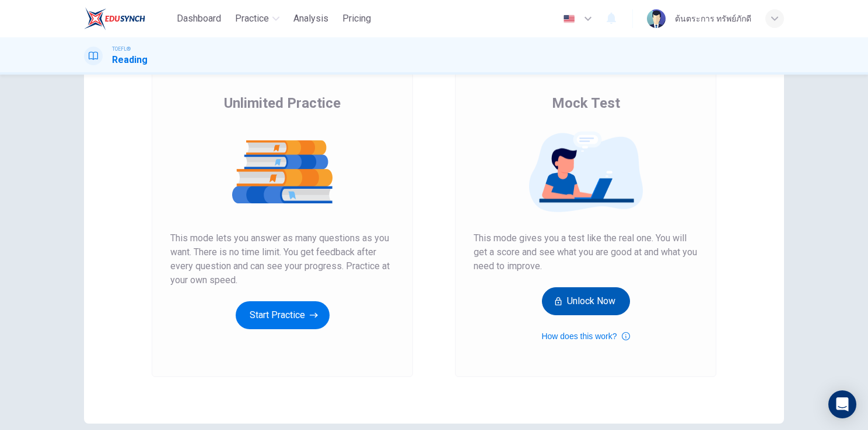 Image resolution: width=868 pixels, height=430 pixels. Describe the element at coordinates (283, 260) in the screenshot. I see `span: This mode lets you answer as many questions as you want. There is no time limit. You get feedback...` at that location.